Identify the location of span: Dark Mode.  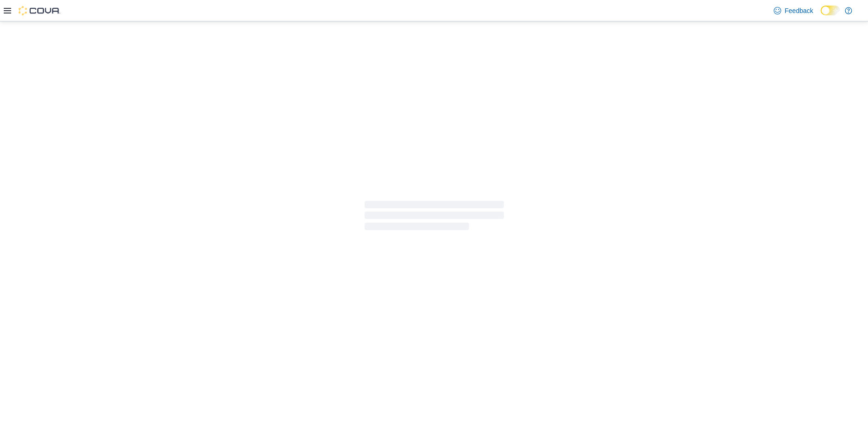
(820, 15).